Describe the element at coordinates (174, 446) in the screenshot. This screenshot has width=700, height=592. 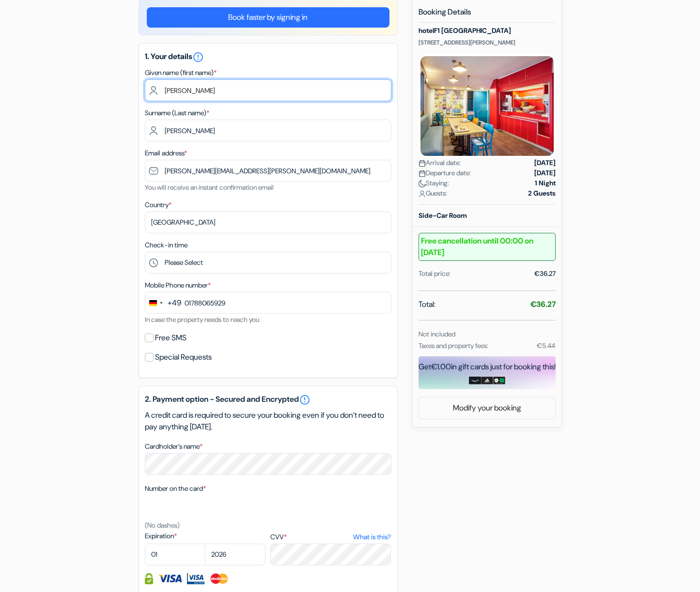
I see `label: Cardholder’s name` at that location.